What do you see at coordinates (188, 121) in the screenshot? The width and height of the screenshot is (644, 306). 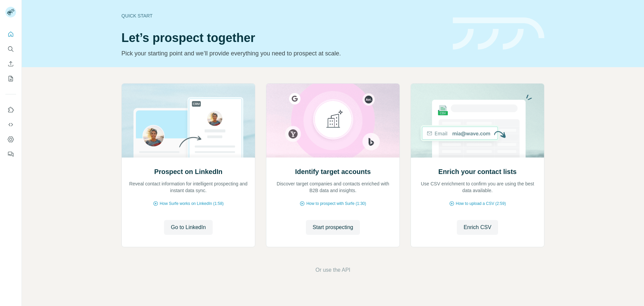 I see `img: Prospect on LinkedIn` at bounding box center [188, 121].